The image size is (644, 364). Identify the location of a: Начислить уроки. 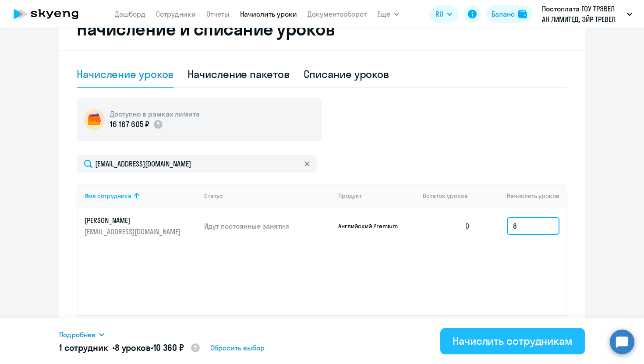
(269, 14).